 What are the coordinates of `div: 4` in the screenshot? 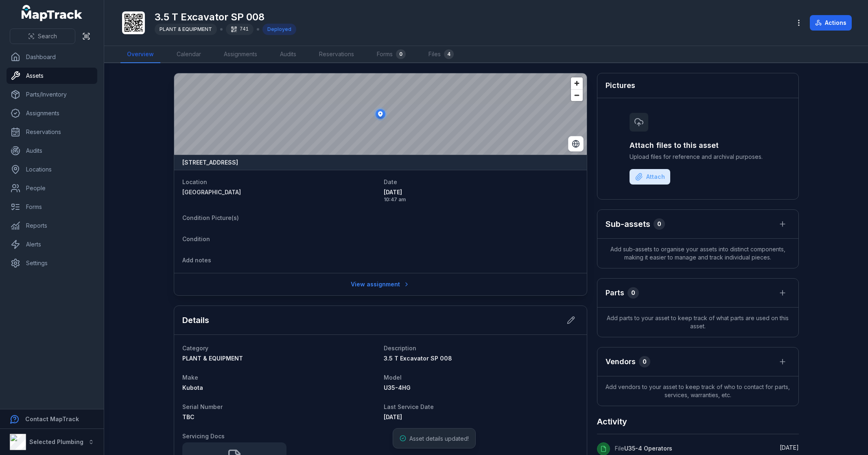 It's located at (449, 54).